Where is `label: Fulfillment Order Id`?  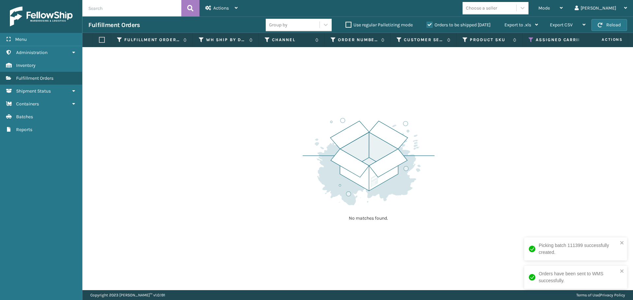
label: Fulfillment Order Id is located at coordinates (152, 40).